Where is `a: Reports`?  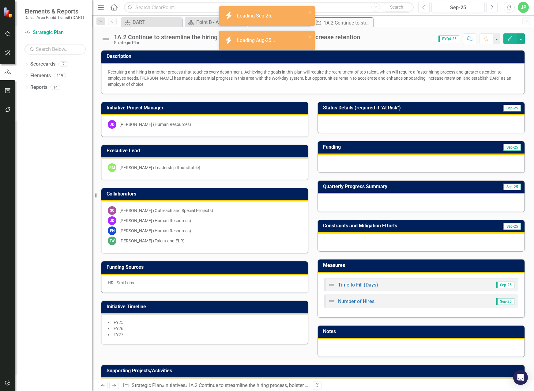 a: Reports is located at coordinates (39, 87).